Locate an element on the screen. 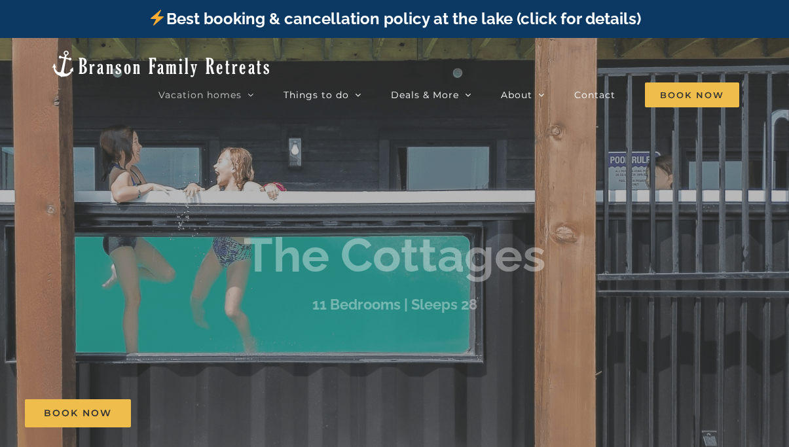 Image resolution: width=789 pixels, height=447 pixels. span: Things to do is located at coordinates (316, 95).